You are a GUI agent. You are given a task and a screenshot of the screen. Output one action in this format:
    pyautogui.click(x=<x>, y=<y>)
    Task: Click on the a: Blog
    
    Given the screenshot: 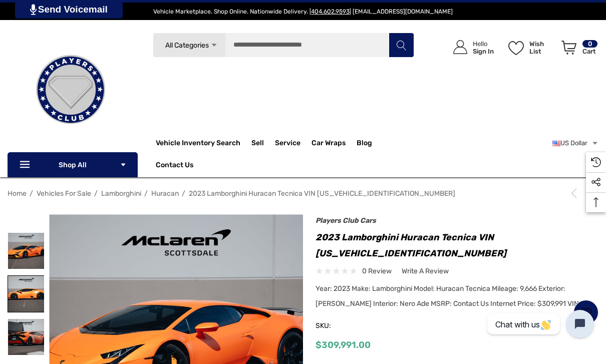 What is the action you would take?
    pyautogui.click(x=364, y=144)
    